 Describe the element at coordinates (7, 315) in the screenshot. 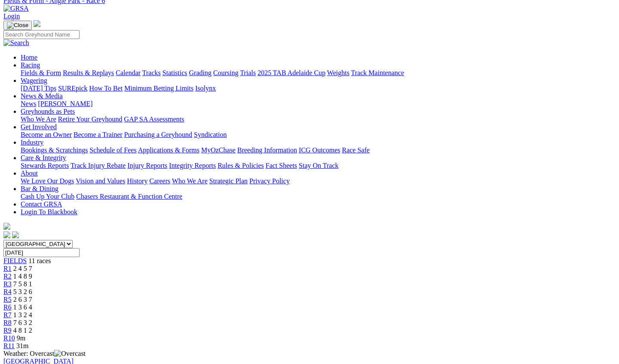

I see `a: R7` at that location.